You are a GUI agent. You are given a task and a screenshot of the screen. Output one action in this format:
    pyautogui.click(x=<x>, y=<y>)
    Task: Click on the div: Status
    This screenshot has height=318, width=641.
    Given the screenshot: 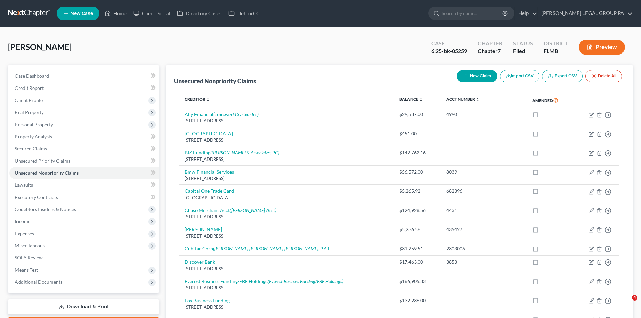 What is the action you would take?
    pyautogui.click(x=523, y=43)
    